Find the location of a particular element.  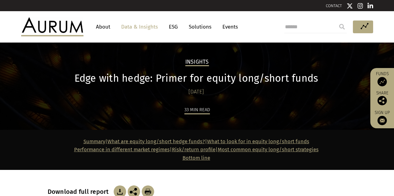

a: Sign up is located at coordinates (382, 118).